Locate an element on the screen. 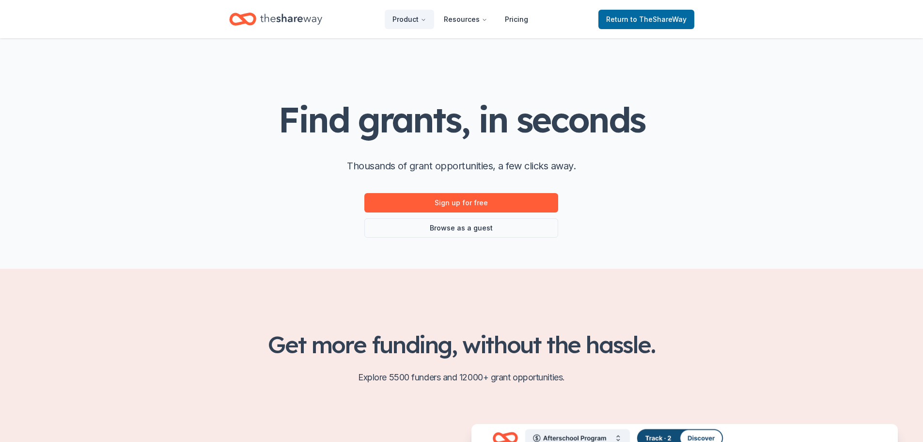 This screenshot has height=442, width=923. a: Sign up for free is located at coordinates (461, 203).